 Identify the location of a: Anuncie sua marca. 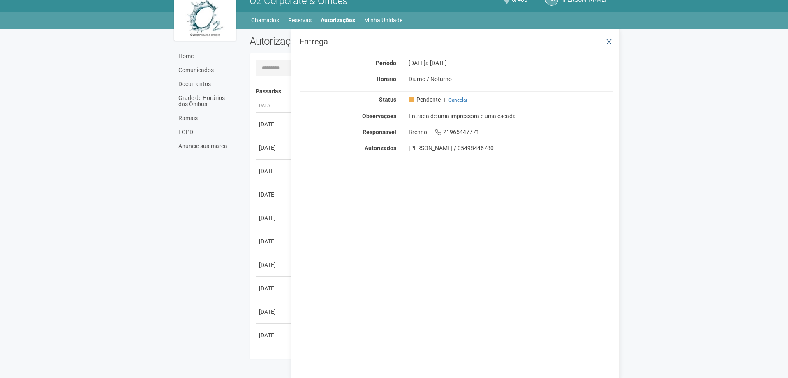
(207, 146).